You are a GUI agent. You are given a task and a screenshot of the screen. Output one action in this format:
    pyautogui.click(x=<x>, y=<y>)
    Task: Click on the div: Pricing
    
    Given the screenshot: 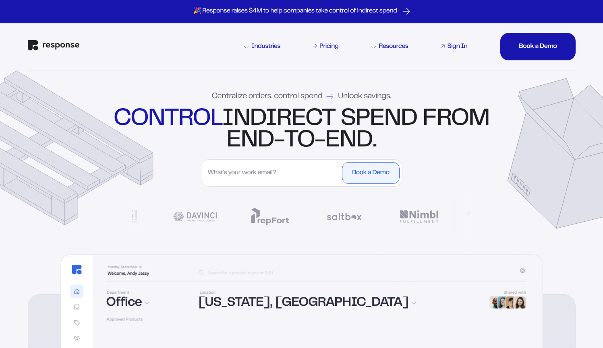 What is the action you would take?
    pyautogui.click(x=329, y=47)
    